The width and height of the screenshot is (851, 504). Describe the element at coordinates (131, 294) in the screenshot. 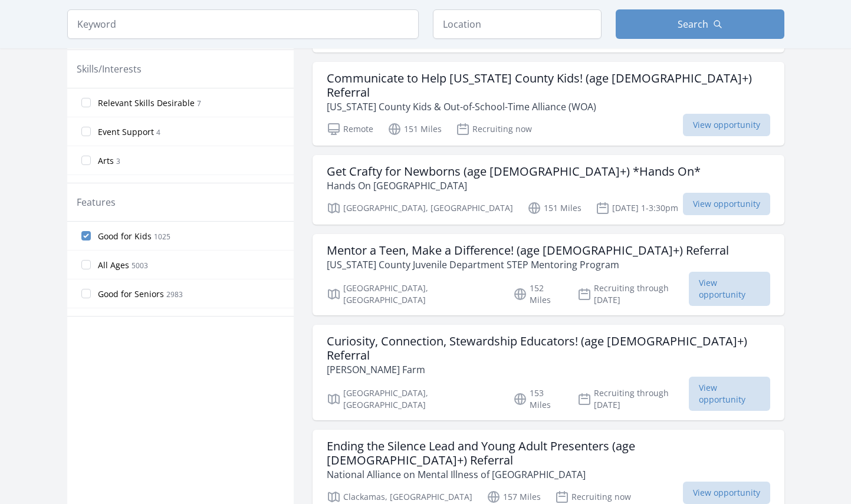

I see `span: Good for Seniors` at that location.